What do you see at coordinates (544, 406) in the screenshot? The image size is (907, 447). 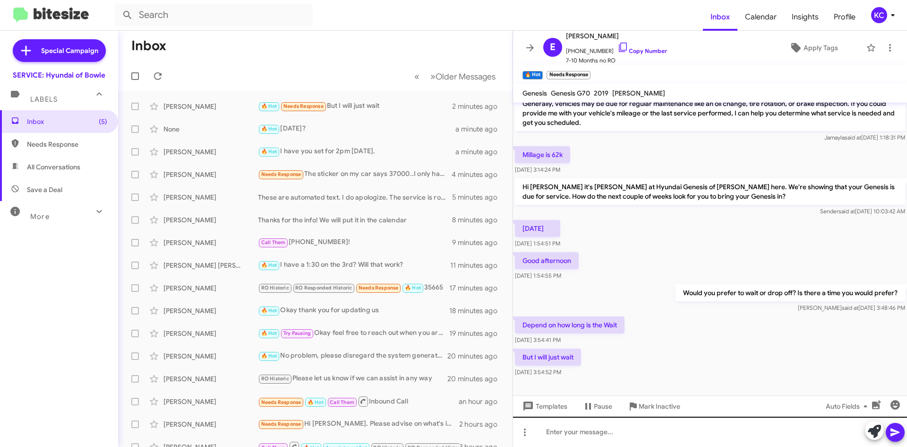 I see `button: Templates` at bounding box center [544, 406].